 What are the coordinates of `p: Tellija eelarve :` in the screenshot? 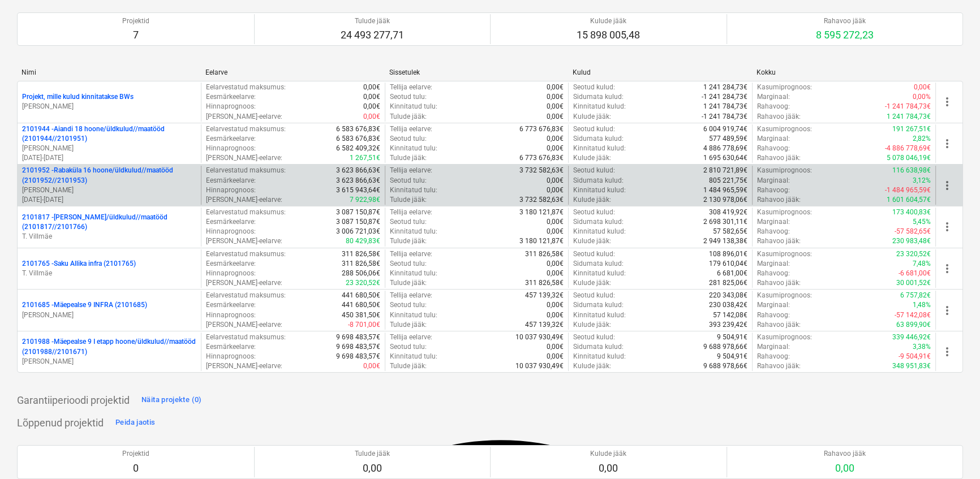 It's located at (410, 129).